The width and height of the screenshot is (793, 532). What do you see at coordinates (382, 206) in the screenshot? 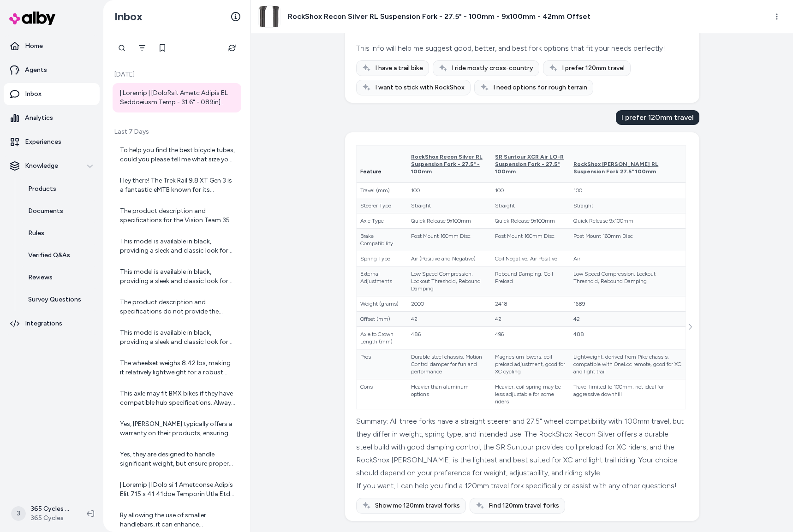
I see `td: Steerer Type` at bounding box center [382, 206].